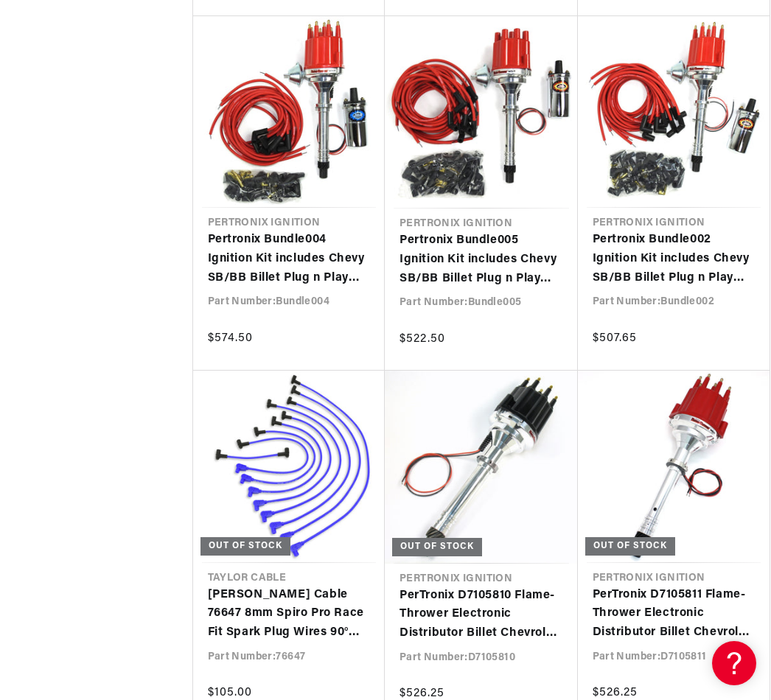 This screenshot has height=700, width=771. I want to click on a: Pertronix Bundle002 Ignition Kit includes Chevy SB/BB Billet Plug n Play Distributor with Red Mai..., so click(673, 259).